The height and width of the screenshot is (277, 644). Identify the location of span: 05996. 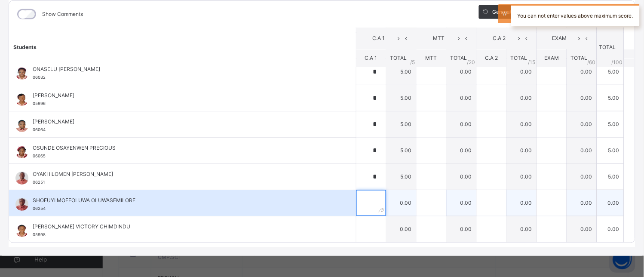
(39, 103).